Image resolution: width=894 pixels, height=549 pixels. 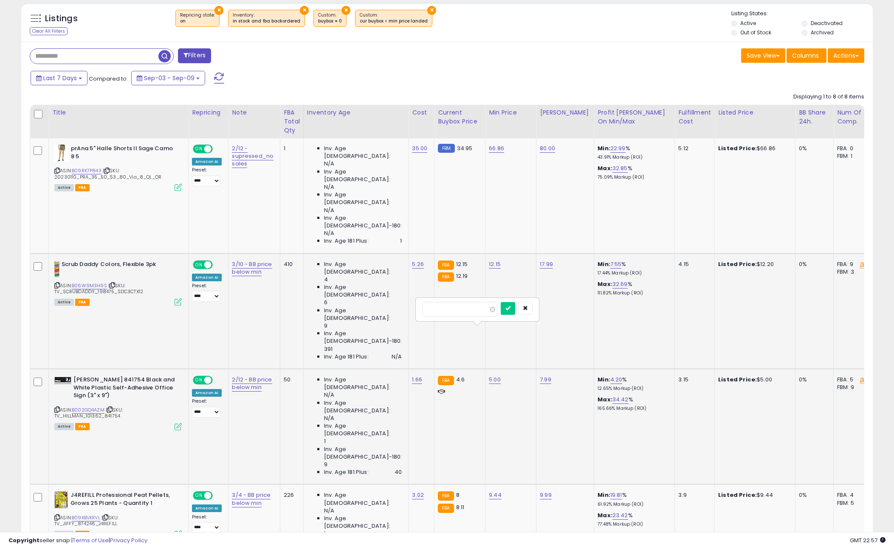 I want to click on div: Min Price, so click(x=510, y=112).